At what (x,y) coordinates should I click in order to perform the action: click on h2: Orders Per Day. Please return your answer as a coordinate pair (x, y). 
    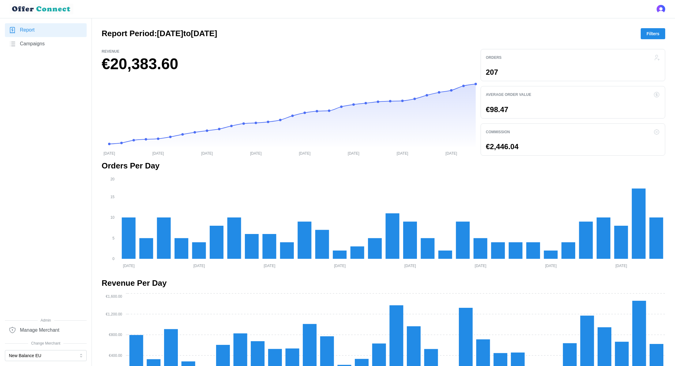
    Looking at the image, I should click on (383, 166).